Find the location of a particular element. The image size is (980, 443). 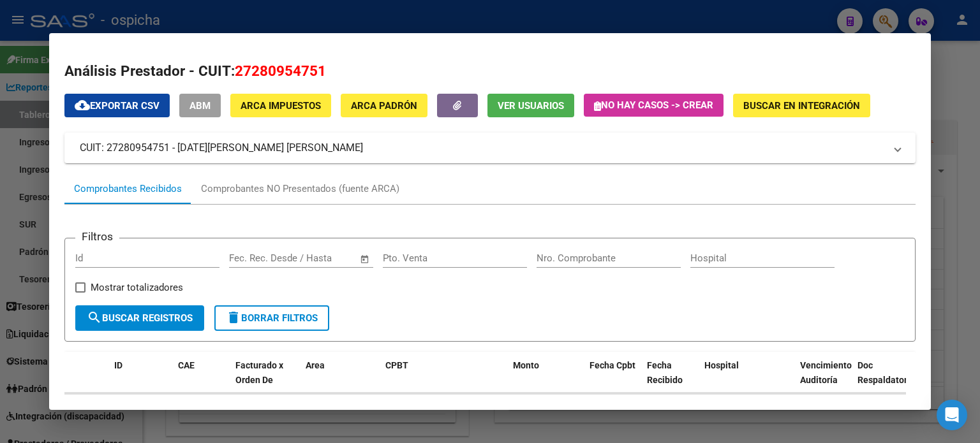

datatable-header-cell: Fecha Recibido is located at coordinates (671, 380).